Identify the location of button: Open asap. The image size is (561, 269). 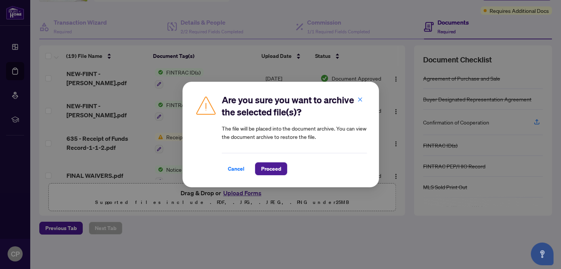
(543, 254).